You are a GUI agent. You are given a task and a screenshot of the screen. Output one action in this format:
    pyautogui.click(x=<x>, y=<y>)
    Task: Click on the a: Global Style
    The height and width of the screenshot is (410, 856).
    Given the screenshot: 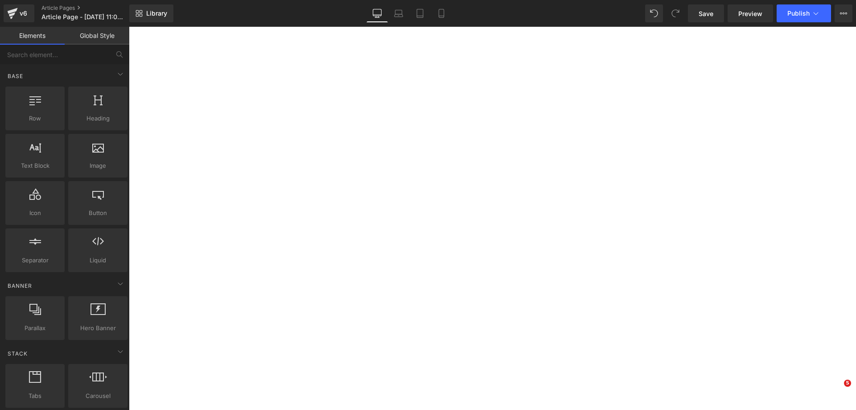 What is the action you would take?
    pyautogui.click(x=97, y=36)
    